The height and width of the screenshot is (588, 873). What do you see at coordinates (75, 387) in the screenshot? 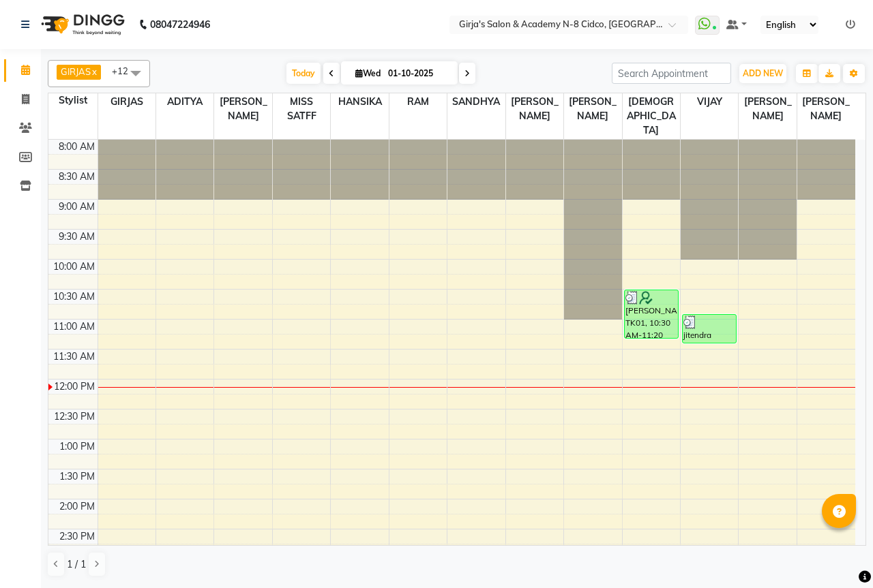
I see `div: 12:00 PM` at bounding box center [75, 387].